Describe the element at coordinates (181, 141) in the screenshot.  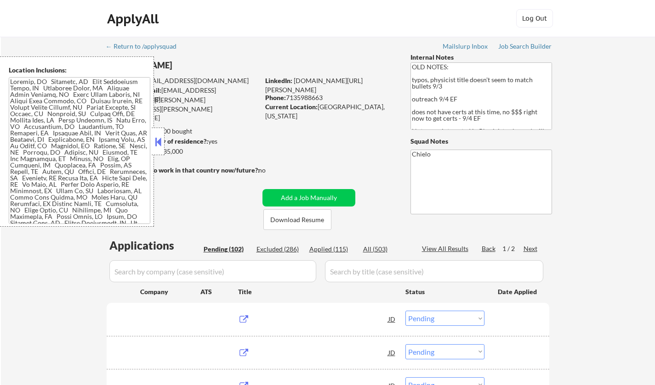
I see `div: yes` at that location.